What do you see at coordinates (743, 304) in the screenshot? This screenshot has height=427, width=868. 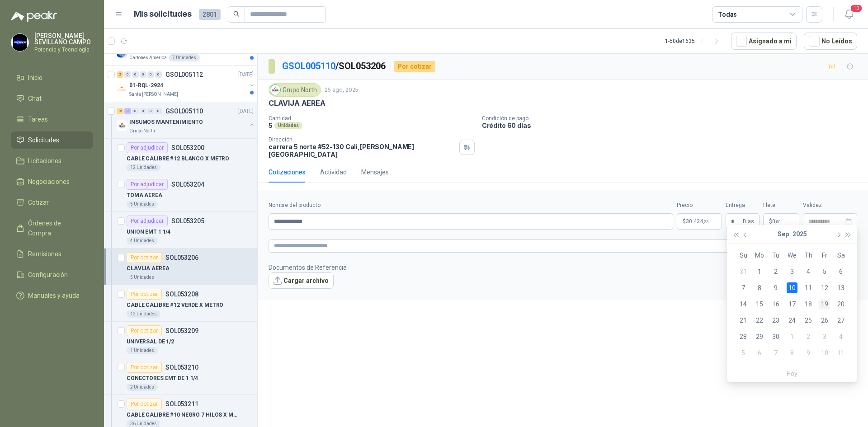 I see `div: 14` at bounding box center [743, 304].